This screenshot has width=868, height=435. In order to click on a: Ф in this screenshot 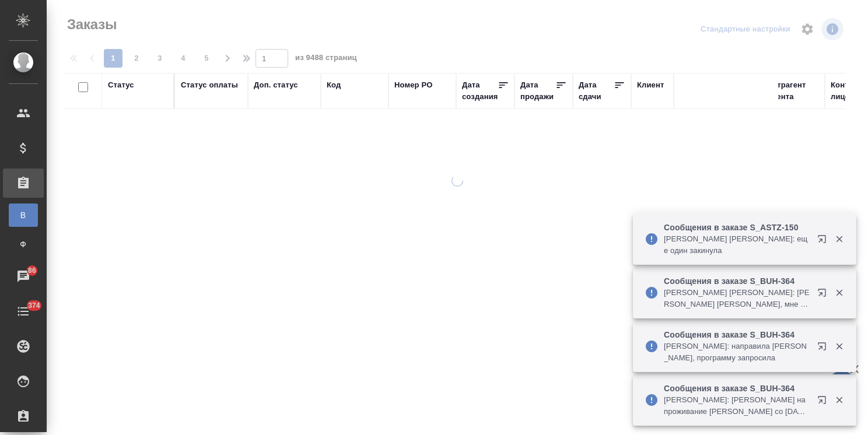, I will do `click(23, 245)`.